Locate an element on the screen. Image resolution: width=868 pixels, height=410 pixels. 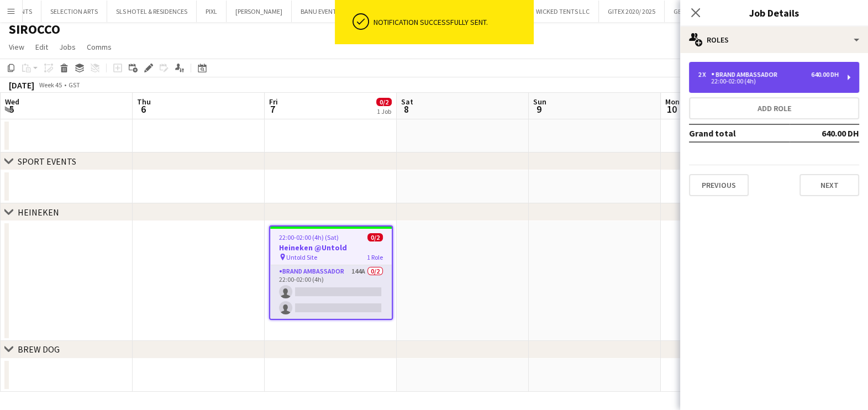
app-card-role: Brand Ambassador144A0/222:00-02:00 (4h) is located at coordinates (331, 292).